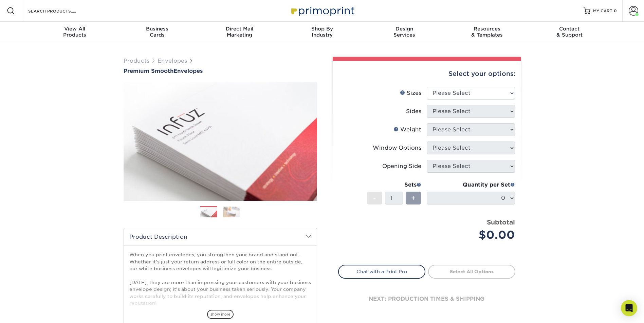  I want to click on div: Sizes, so click(411, 93).